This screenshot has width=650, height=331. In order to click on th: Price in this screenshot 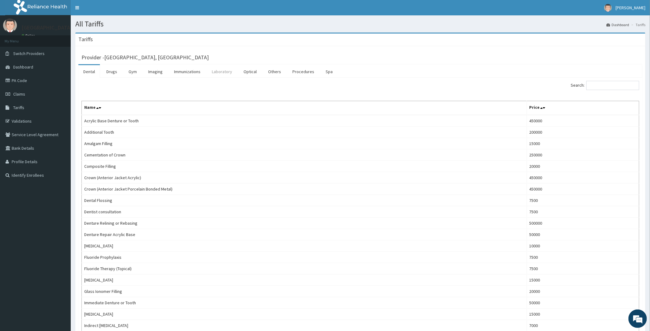, I will do `click(583, 108)`.